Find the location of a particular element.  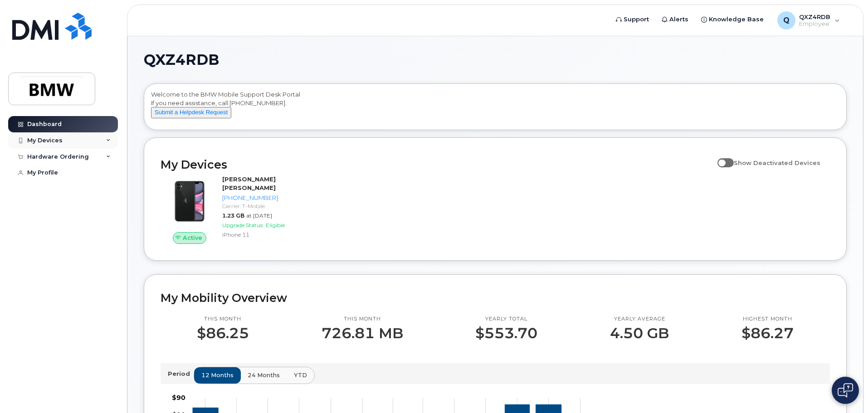

span: 24 months is located at coordinates (264, 374).